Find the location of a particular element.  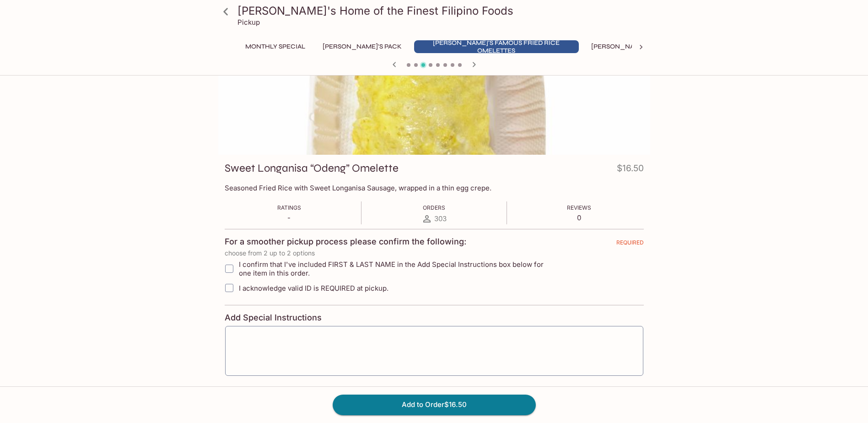

button: Monthly Special is located at coordinates (275, 47).